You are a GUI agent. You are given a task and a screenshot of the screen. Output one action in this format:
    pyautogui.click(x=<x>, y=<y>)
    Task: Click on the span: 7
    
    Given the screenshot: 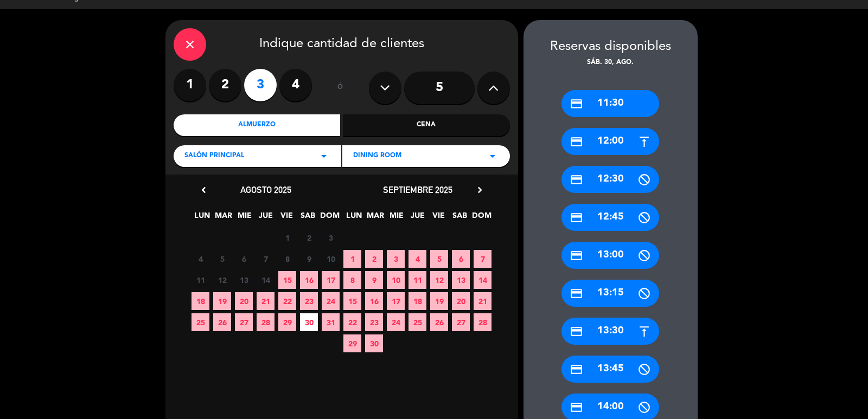 What is the action you would take?
    pyautogui.click(x=482, y=259)
    